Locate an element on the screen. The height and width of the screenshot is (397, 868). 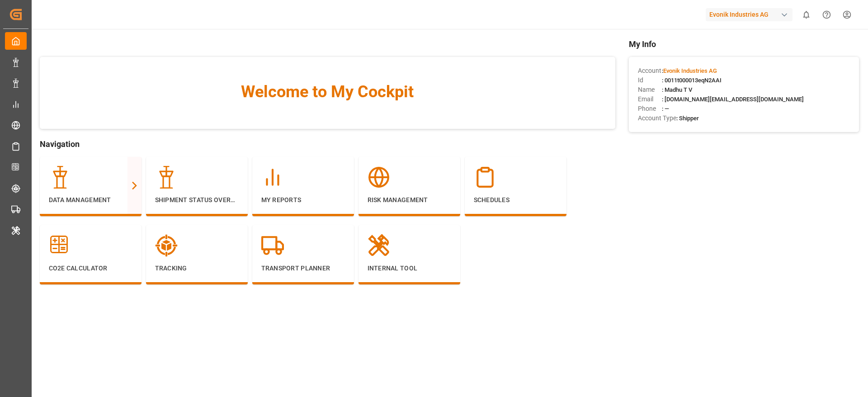
span: Account Type is located at coordinates (657, 118).